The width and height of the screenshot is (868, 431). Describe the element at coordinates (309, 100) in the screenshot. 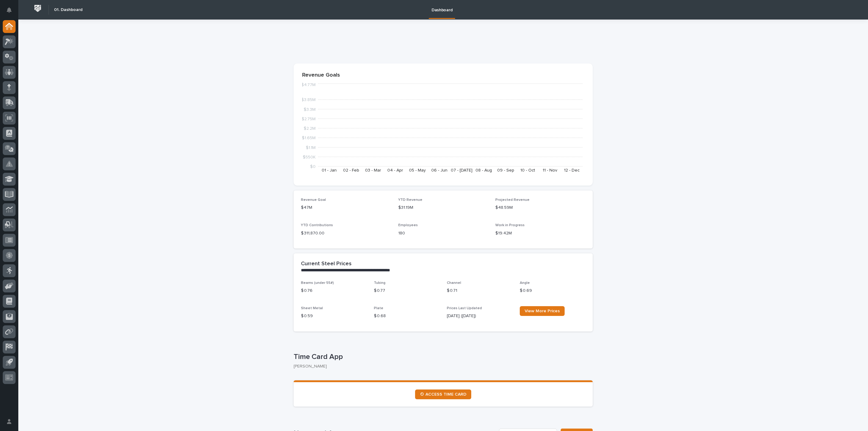

I see `tspan: $3.85M` at that location.